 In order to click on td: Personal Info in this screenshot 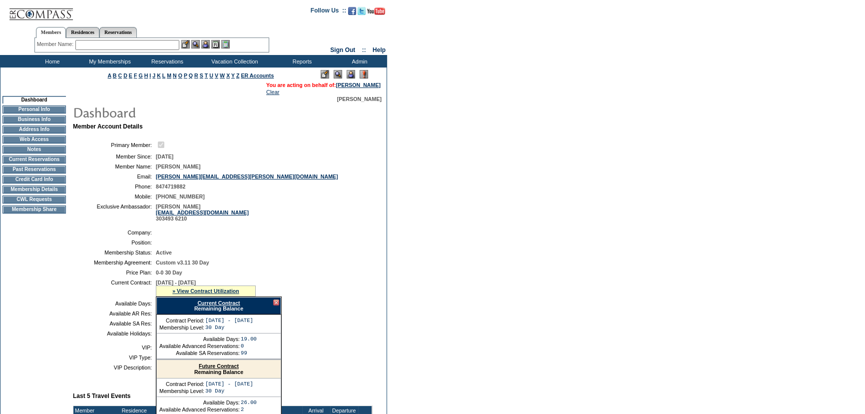, I will do `click(34, 109)`.